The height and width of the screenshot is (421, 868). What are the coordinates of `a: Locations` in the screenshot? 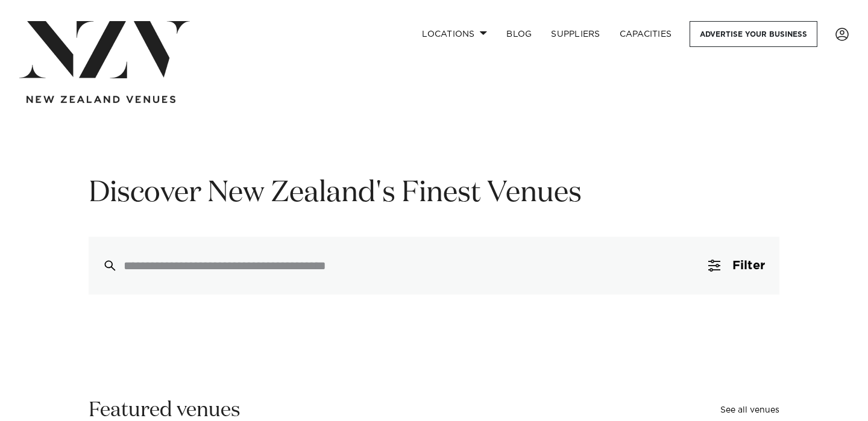 It's located at (454, 34).